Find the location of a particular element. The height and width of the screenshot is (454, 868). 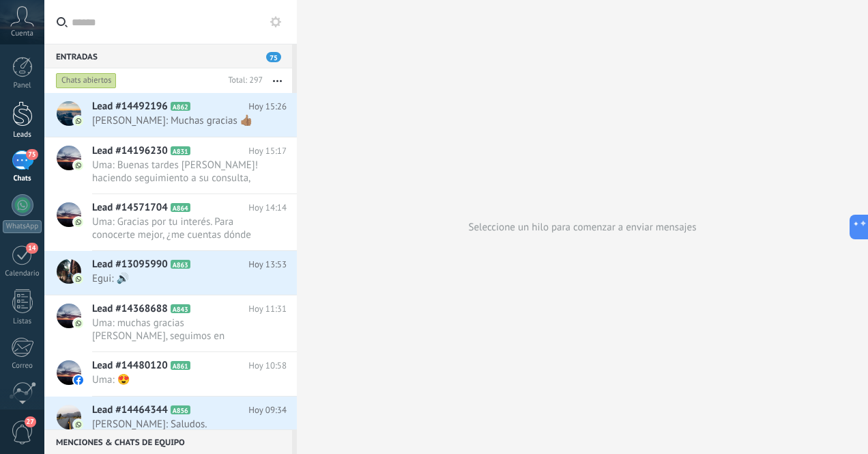

span: Lead #14571704 is located at coordinates (130, 208).